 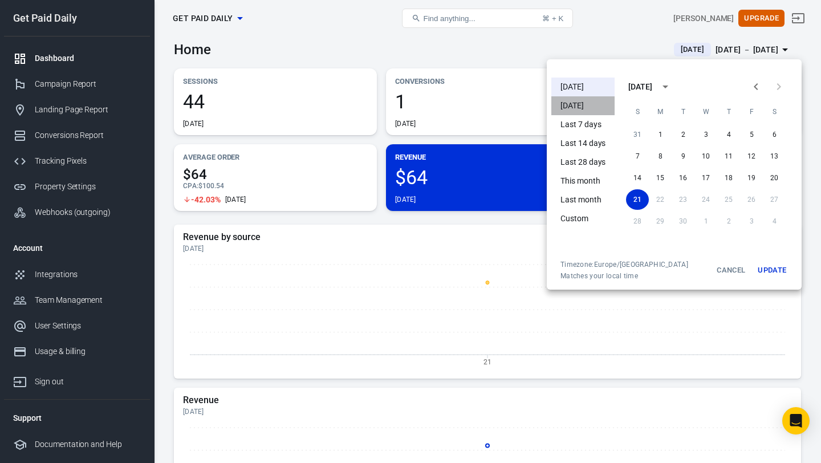 I want to click on button: 12, so click(x=752, y=156).